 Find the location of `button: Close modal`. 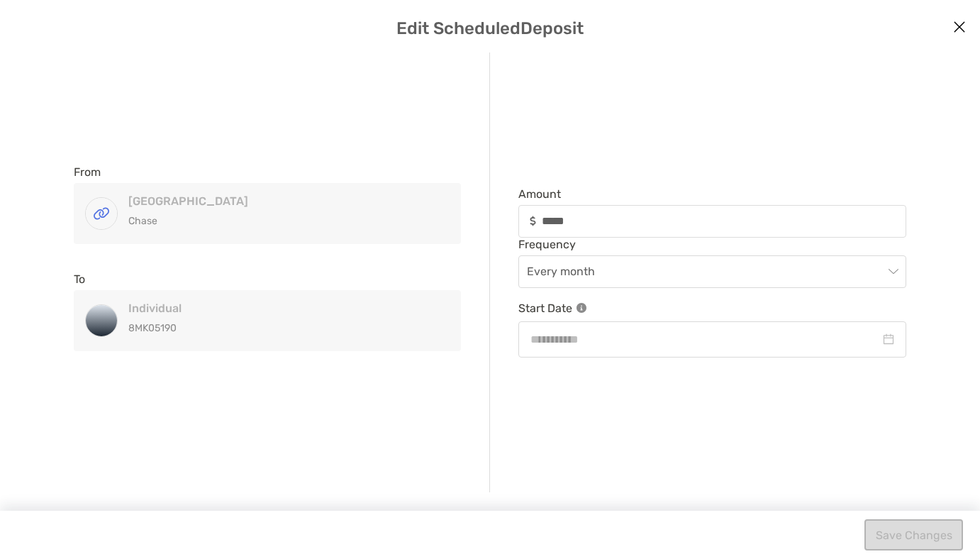

button: Close modal is located at coordinates (959, 28).